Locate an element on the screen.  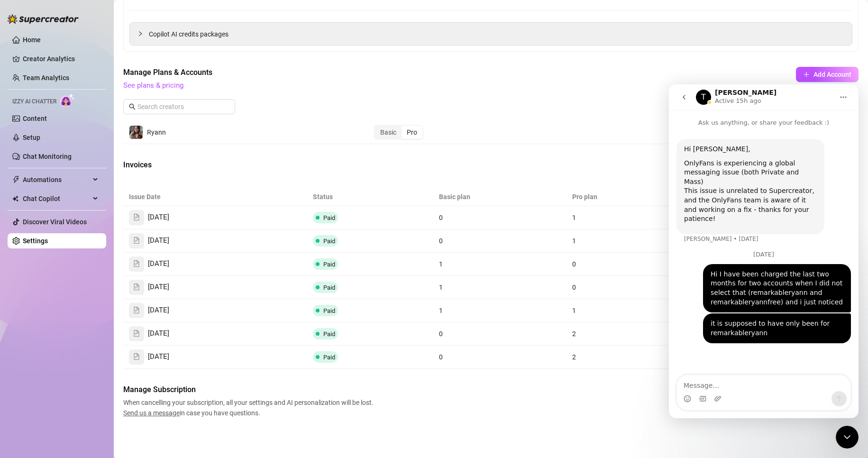
a: Content is located at coordinates (35, 119).